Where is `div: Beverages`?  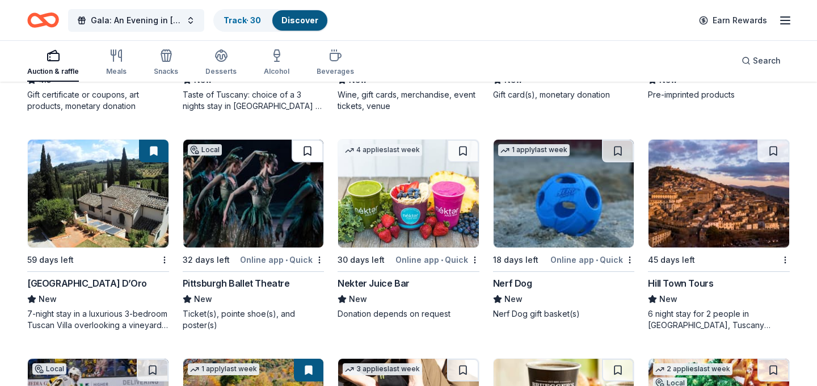 div: Beverages is located at coordinates (335, 71).